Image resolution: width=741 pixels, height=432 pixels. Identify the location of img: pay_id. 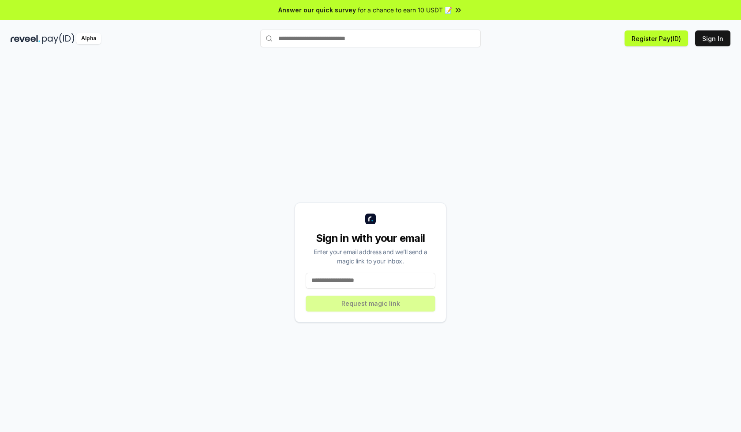
(58, 38).